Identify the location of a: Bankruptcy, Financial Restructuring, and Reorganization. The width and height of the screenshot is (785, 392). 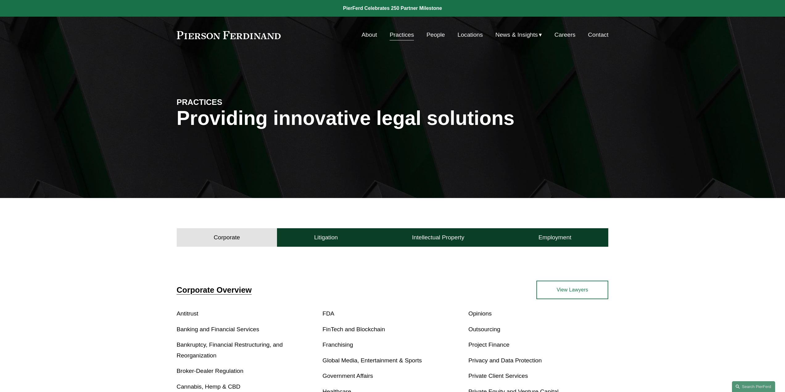
(230, 350).